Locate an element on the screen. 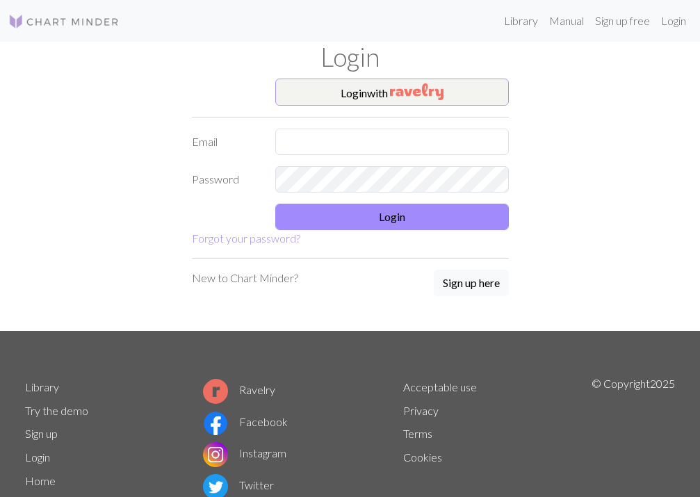 This screenshot has width=700, height=497. a: Manual is located at coordinates (566, 21).